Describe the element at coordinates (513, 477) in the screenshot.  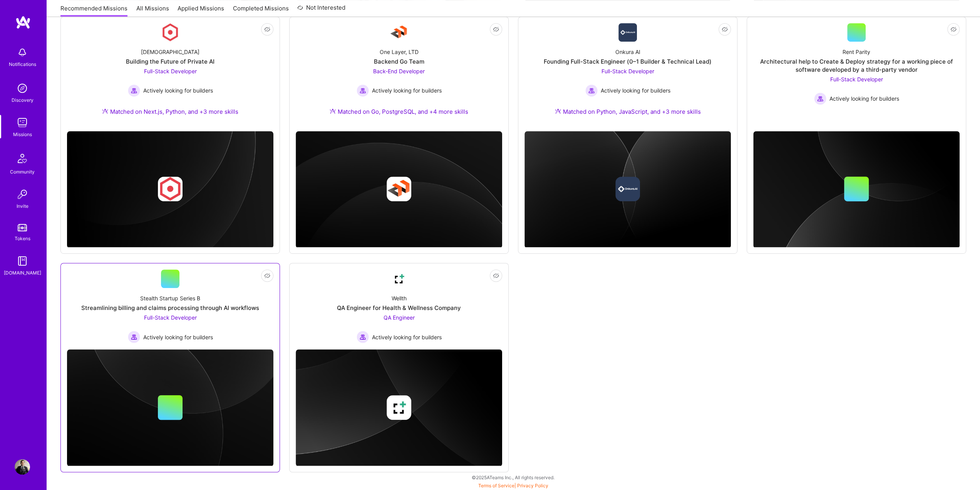
I see `div: © 2025 ATeams Inc., All rights reserved.` at that location.